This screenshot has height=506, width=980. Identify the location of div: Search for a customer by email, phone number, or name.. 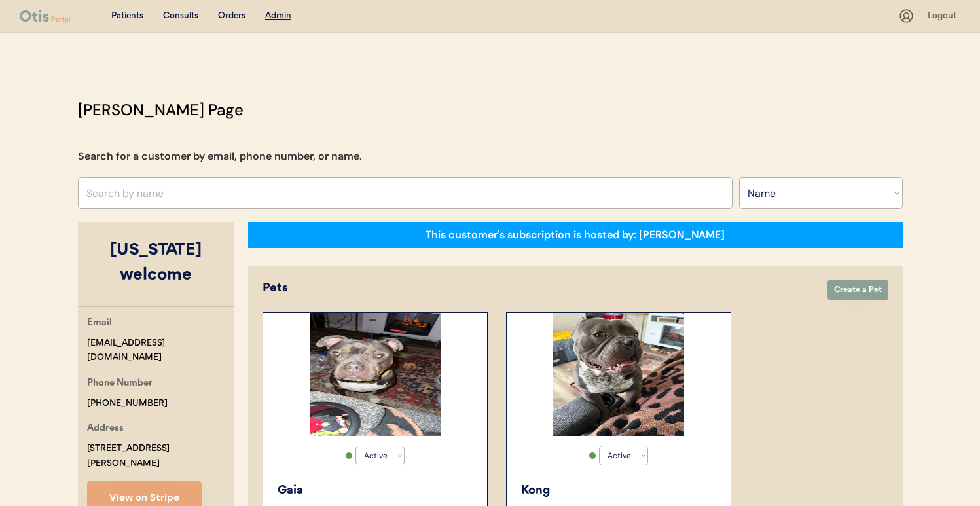
(220, 156).